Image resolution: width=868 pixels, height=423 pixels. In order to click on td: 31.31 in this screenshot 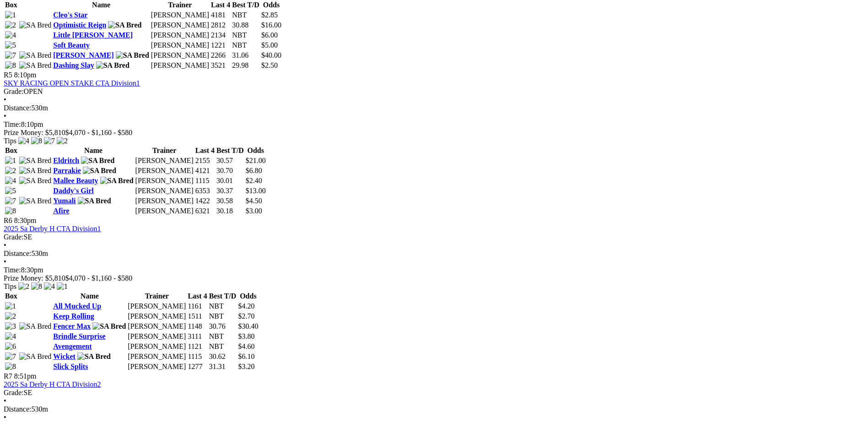, I will do `click(223, 367)`.